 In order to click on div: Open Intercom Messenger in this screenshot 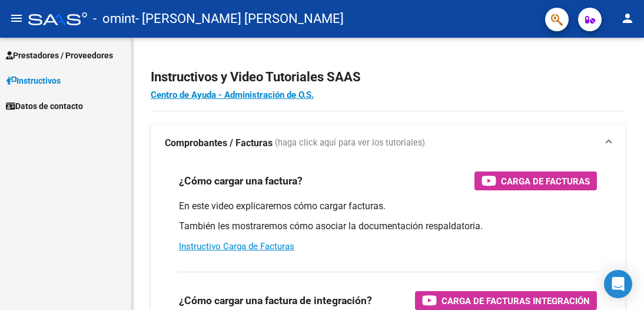, I will do `click(618, 284)`.